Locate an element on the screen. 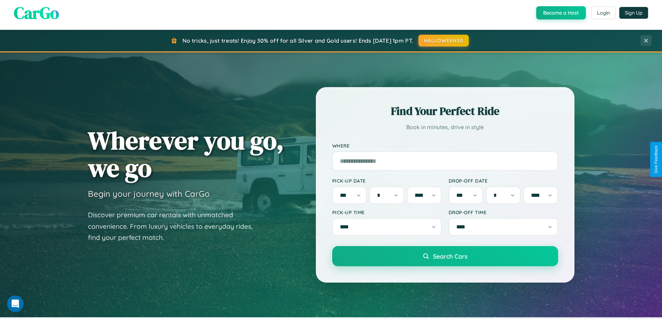  button: Search Cars is located at coordinates (445, 256).